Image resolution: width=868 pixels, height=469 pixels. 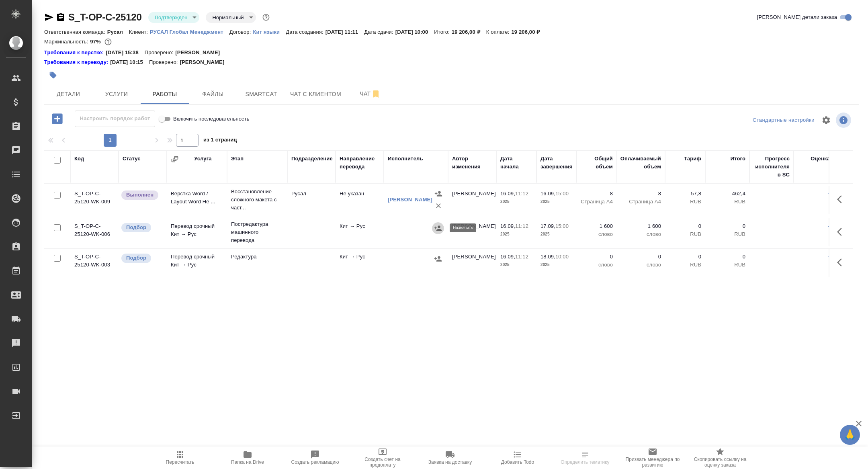 What do you see at coordinates (141, 195) in the screenshot?
I see `div: Исполнитель завершил работу` at bounding box center [141, 195].